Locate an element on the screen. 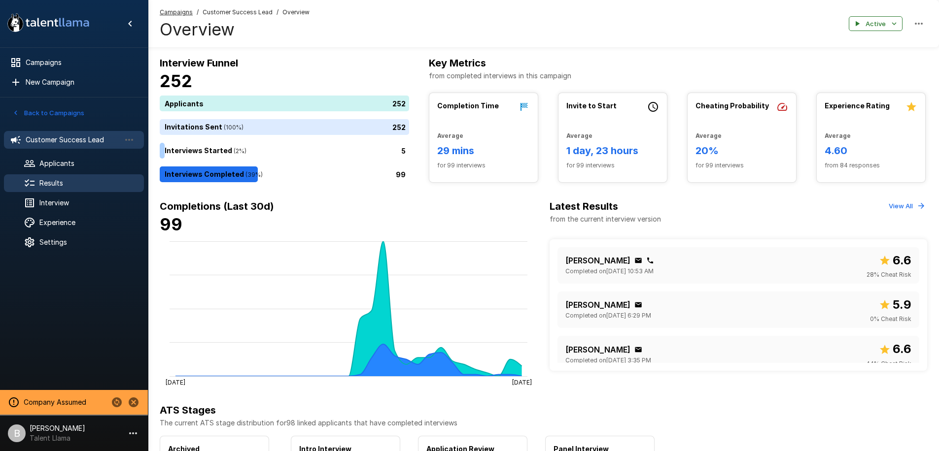 Image resolution: width=939 pixels, height=451 pixels. span: 28 % Cheat Risk is located at coordinates (888, 275).